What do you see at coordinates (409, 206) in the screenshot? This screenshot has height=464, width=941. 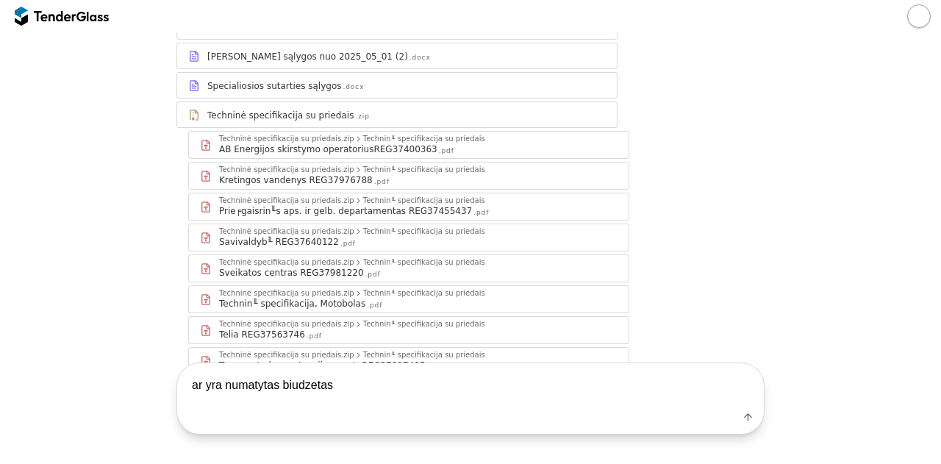 I see `a: Techninė specifikacija su priedais.zipTechnin╙ specifikacija su priedaisPrie╒gaisrin╙s aps. ir ge...` at bounding box center [409, 206].